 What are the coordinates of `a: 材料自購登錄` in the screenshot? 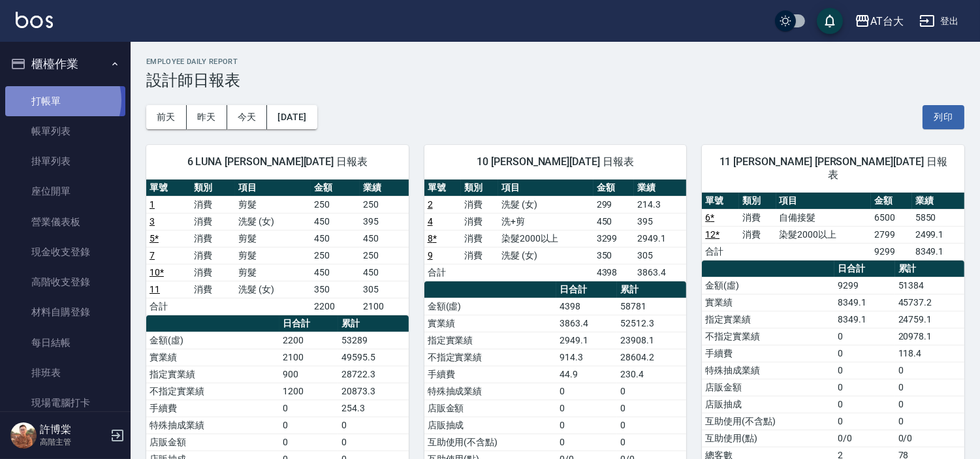 It's located at (65, 312).